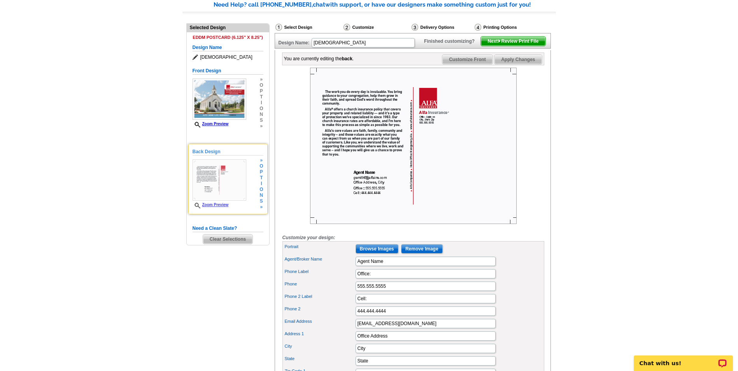  I want to click on input: Remove Image, so click(422, 249).